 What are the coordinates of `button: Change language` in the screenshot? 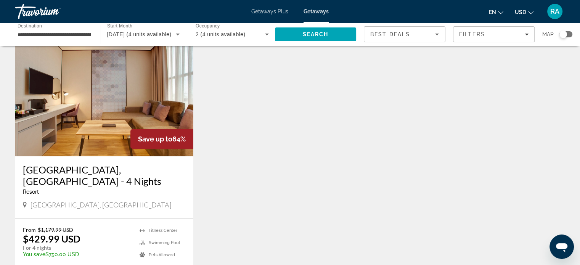 It's located at (496, 12).